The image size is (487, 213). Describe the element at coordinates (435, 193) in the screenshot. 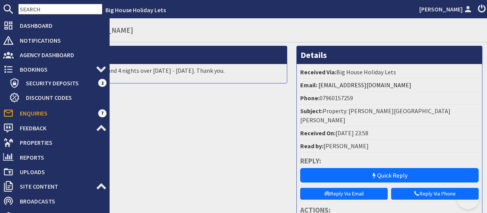

I see `a: Reply Via Phone` at that location.